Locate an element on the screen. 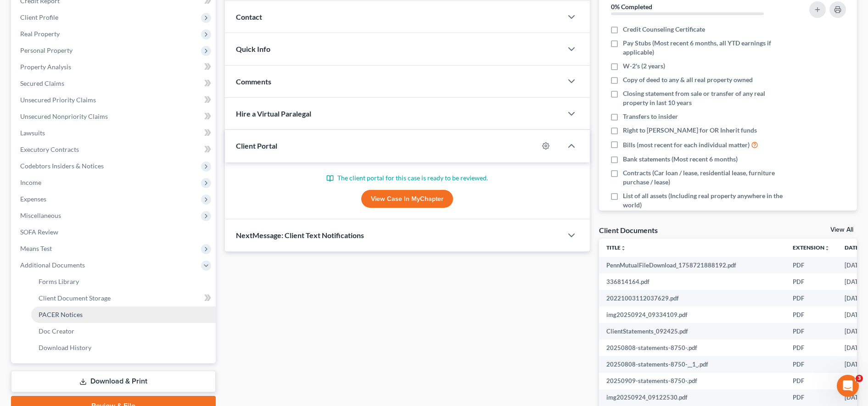 The height and width of the screenshot is (406, 868). td: img20250924_09122530.pdf is located at coordinates (693, 398).